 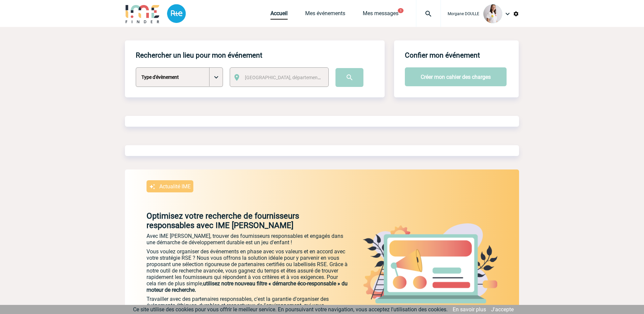 What do you see at coordinates (502, 309) in the screenshot?
I see `a: J'accepte` at bounding box center [502, 309].